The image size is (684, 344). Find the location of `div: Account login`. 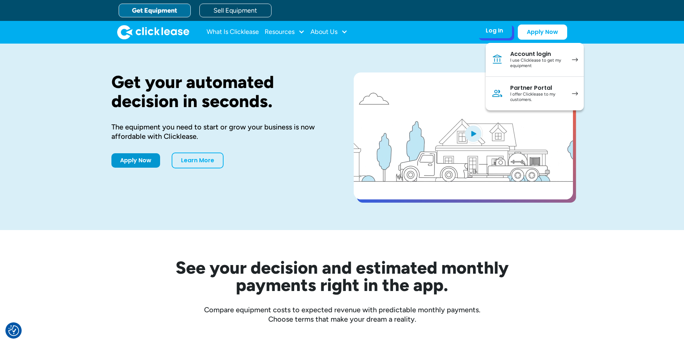

div: Account login is located at coordinates (537, 54).